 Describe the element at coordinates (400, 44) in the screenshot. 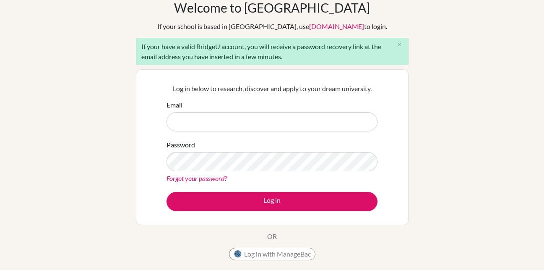

I see `i: close` at that location.